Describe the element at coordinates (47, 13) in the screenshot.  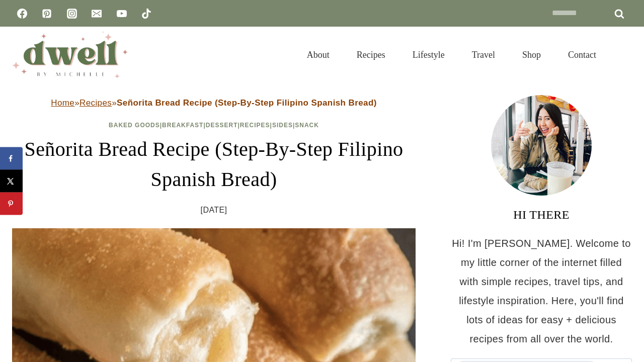
I see `a: Pinterest` at that location.